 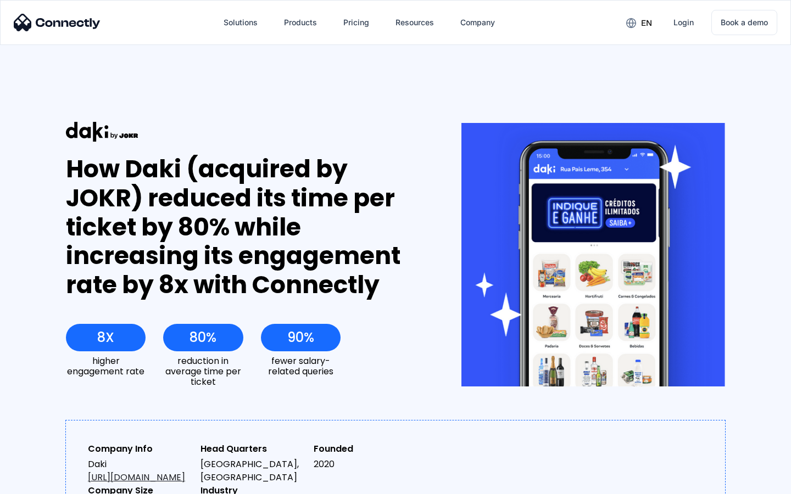 I want to click on div: en, so click(x=646, y=23).